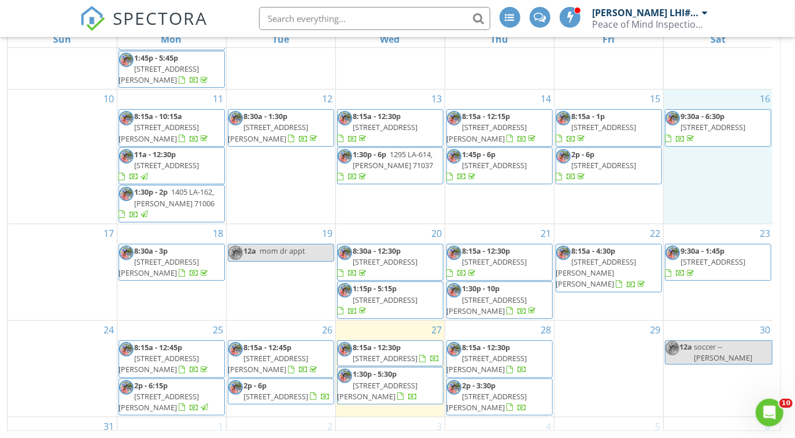  I want to click on span: 8:30a - 3p, so click(151, 251).